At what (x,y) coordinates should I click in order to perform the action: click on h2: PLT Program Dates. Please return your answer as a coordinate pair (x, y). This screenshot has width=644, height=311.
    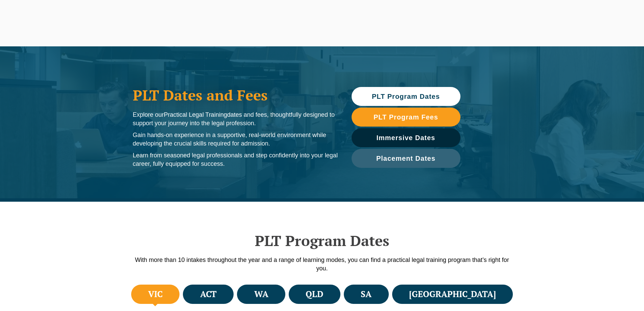
    Looking at the image, I should click on (322, 241).